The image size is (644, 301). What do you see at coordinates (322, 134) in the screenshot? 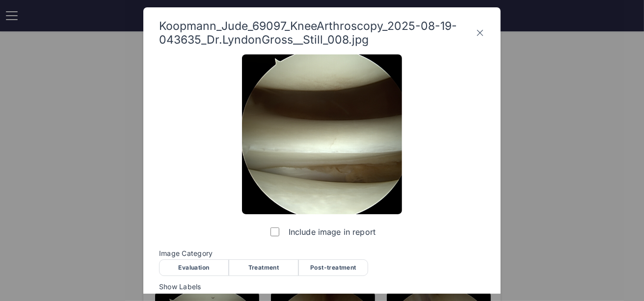
I see `img: Koopmann_Jude_69097_KneeArthroscopy_2025-08-19-043635_Dr.LyndonGross__Still_008.jpg` at bounding box center [322, 134].